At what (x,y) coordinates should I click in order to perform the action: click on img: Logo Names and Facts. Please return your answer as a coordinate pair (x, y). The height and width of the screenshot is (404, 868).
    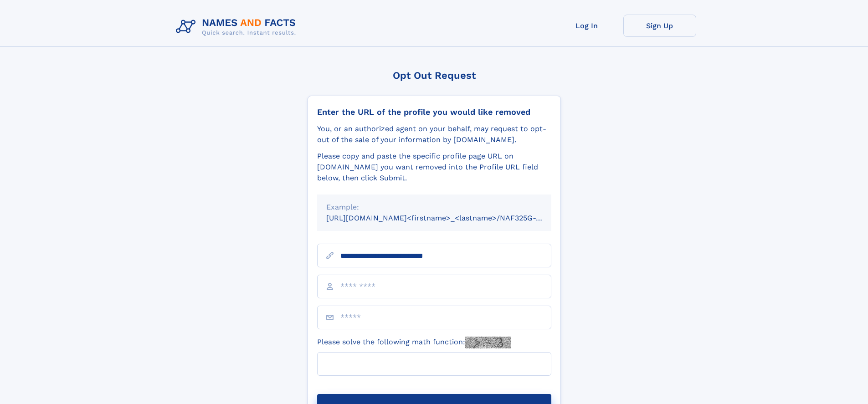
    Looking at the image, I should click on (238, 27).